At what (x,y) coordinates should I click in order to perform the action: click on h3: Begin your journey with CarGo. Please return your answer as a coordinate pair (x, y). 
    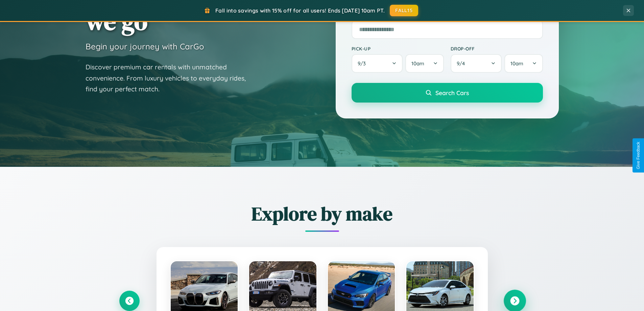
    Looking at the image, I should click on (145, 47).